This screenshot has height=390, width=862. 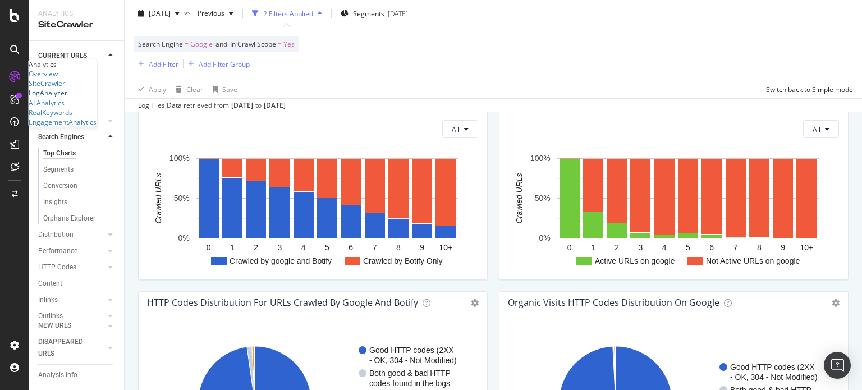 What do you see at coordinates (71, 251) in the screenshot?
I see `a: Performance` at bounding box center [71, 251].